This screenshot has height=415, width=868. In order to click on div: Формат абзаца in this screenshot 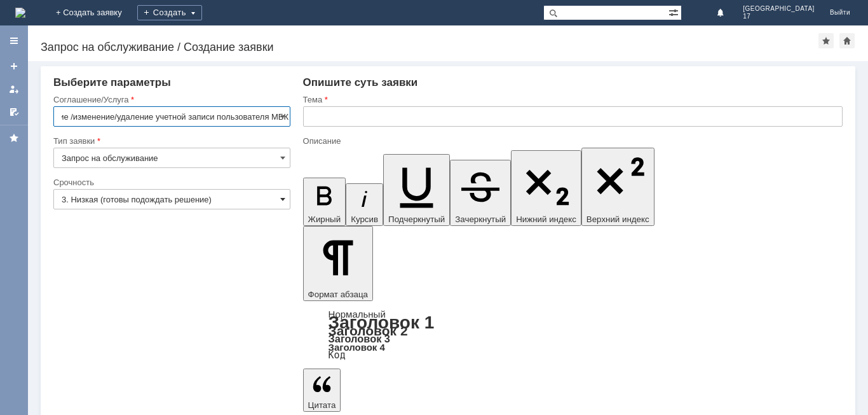, I will do `click(572, 335)`.